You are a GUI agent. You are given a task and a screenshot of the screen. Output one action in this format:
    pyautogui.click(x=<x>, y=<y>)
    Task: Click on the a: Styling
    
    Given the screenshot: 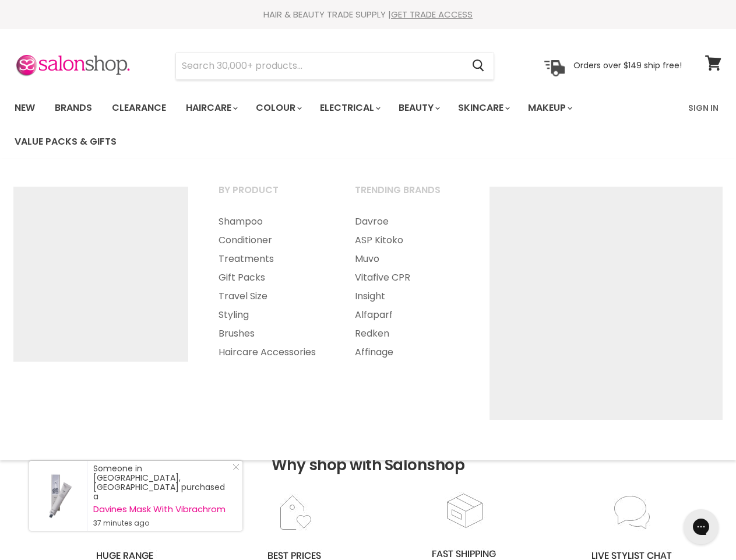 What is the action you would take?
    pyautogui.click(x=271, y=314)
    